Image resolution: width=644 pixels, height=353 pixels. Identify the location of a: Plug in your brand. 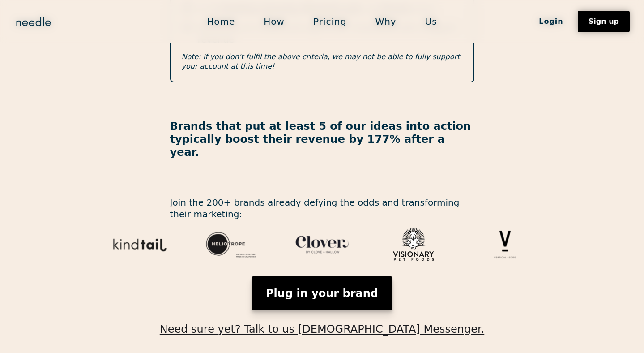
(322, 293).